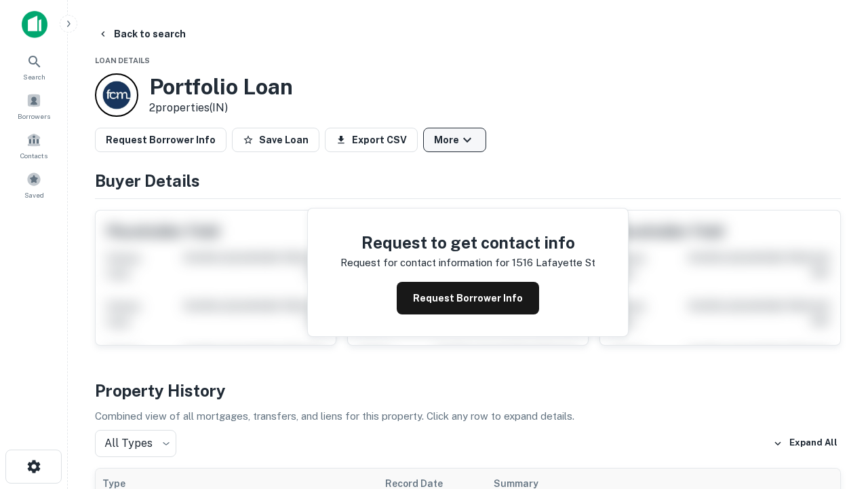  I want to click on p: 2 properties (IN), so click(221, 108).